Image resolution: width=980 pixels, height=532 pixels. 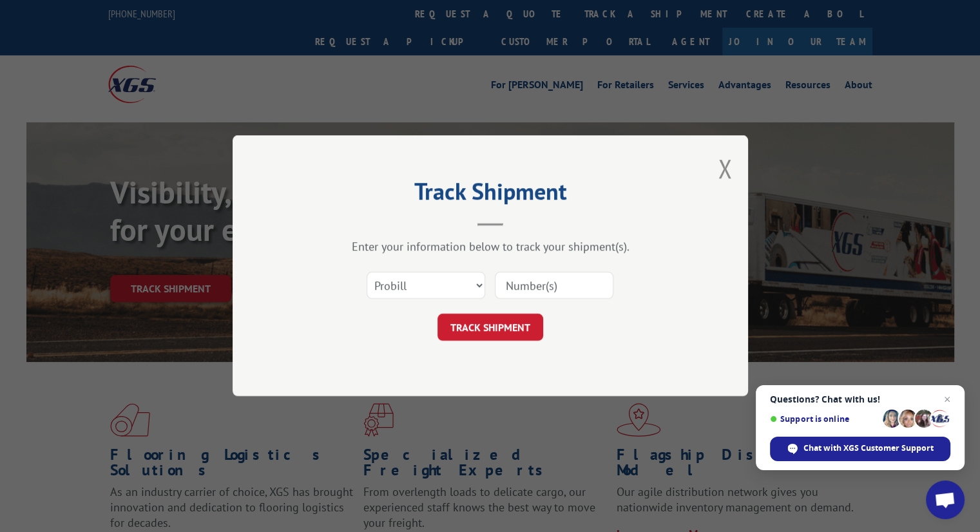 I want to click on div: Enter your information below to track your shipment(s)., so click(x=490, y=247).